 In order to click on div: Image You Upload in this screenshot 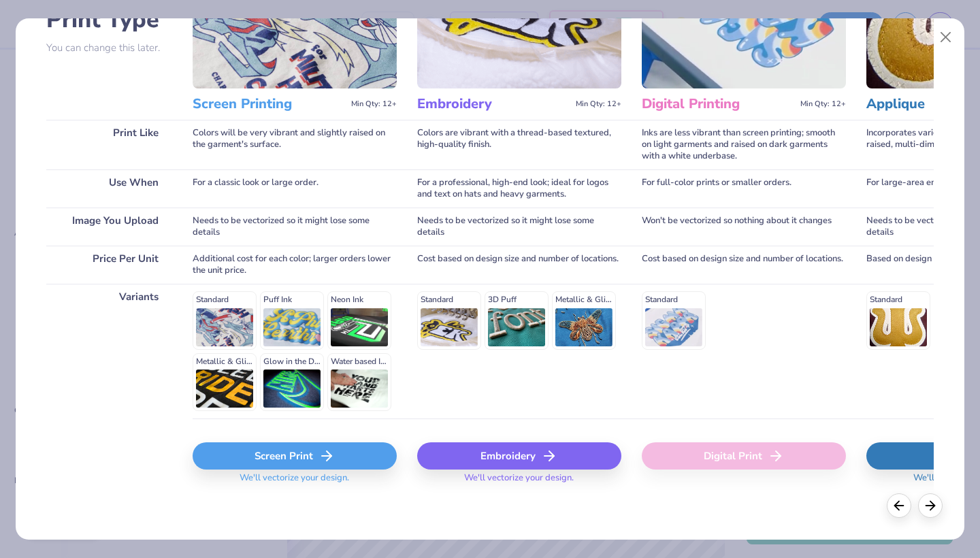, I will do `click(109, 227)`.